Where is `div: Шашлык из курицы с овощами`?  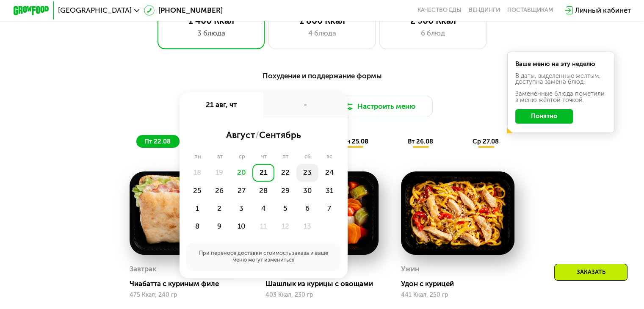
div: Шашлык из курицы с овощами is located at coordinates (325, 284).